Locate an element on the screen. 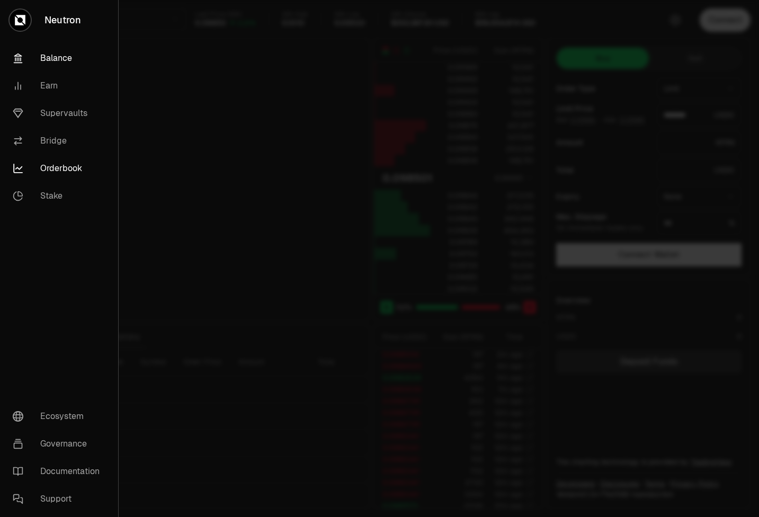  a: Ecosystem is located at coordinates (59, 416).